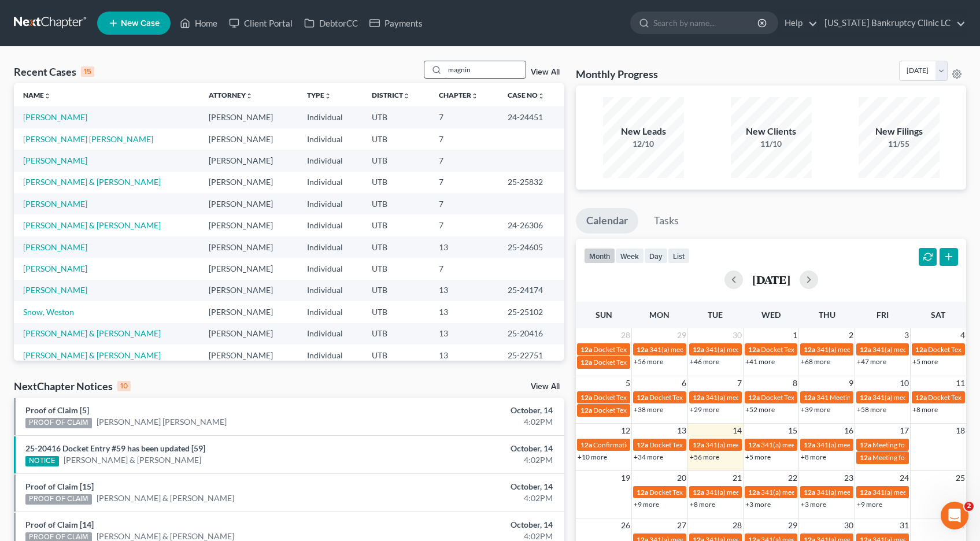 Image resolution: width=980 pixels, height=541 pixels. What do you see at coordinates (904, 477) in the screenshot?
I see `span: 24` at bounding box center [904, 477].